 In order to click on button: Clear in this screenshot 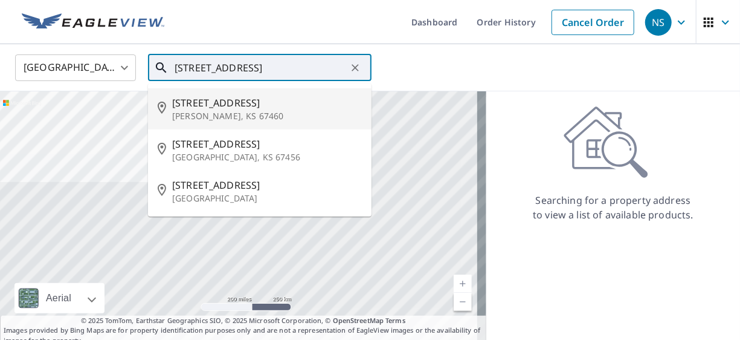, I will do `click(355, 68)`.